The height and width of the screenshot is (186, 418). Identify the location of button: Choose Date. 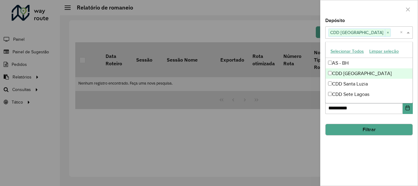
(408, 108).